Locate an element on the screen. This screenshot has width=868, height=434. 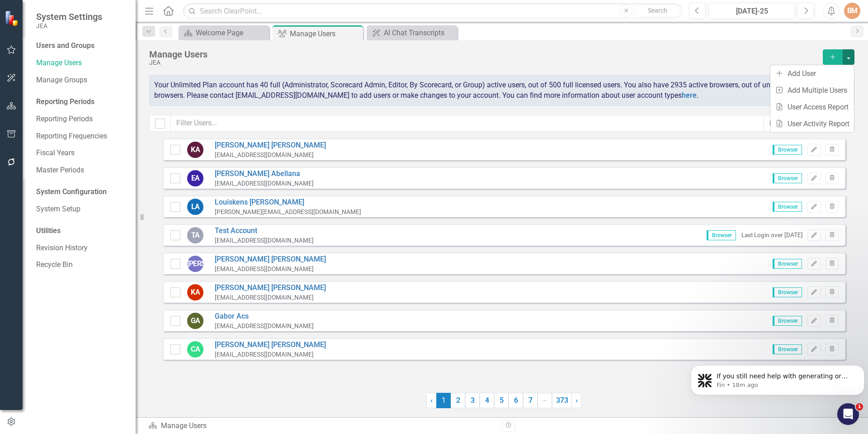
div: TA is located at coordinates (195, 235).